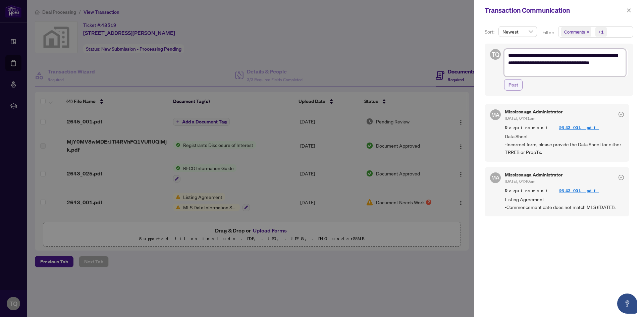 This screenshot has height=317, width=644. Describe the element at coordinates (518, 31) in the screenshot. I see `span: Newest` at that location.